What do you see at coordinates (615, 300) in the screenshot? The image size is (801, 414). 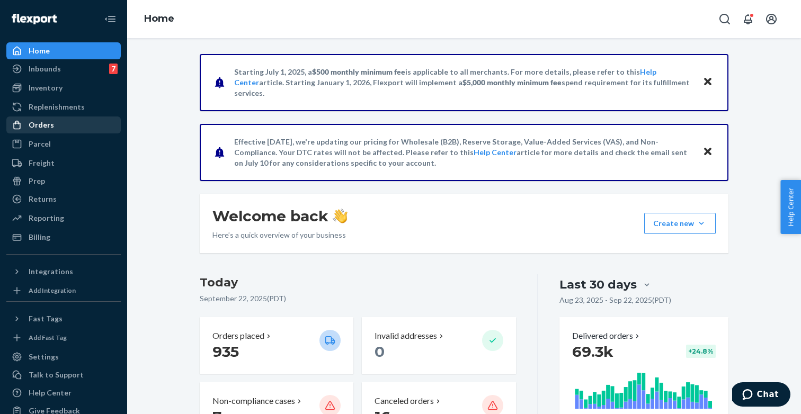 I see `p: Aug 23, 2025 - Sep 22, 2025 ( PDT )` at bounding box center [615, 300].